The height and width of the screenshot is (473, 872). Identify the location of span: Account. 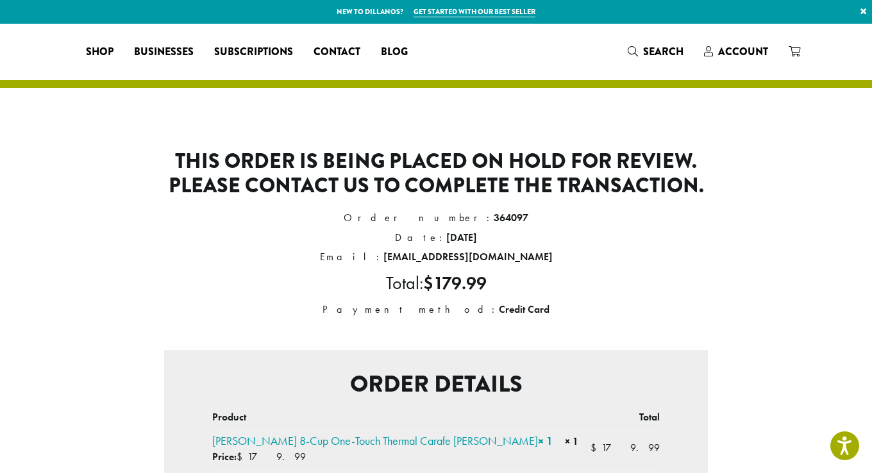
(743, 51).